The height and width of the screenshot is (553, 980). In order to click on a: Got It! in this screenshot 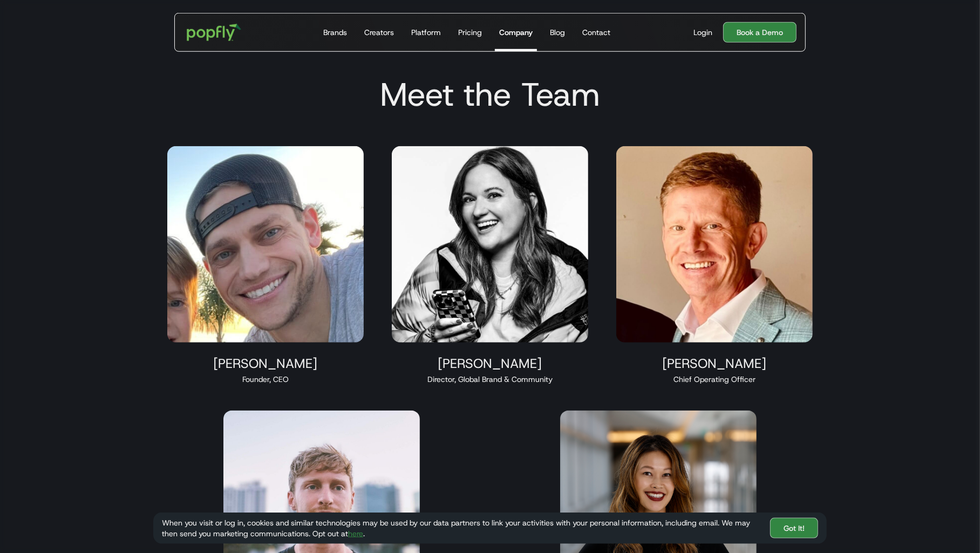, I will do `click(794, 528)`.